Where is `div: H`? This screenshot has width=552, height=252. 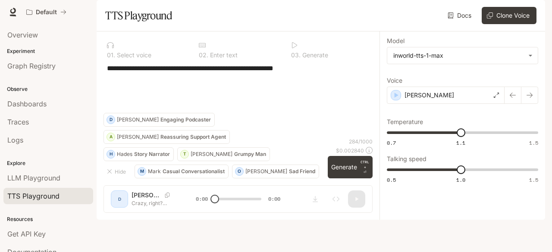
div: H is located at coordinates (111, 154).